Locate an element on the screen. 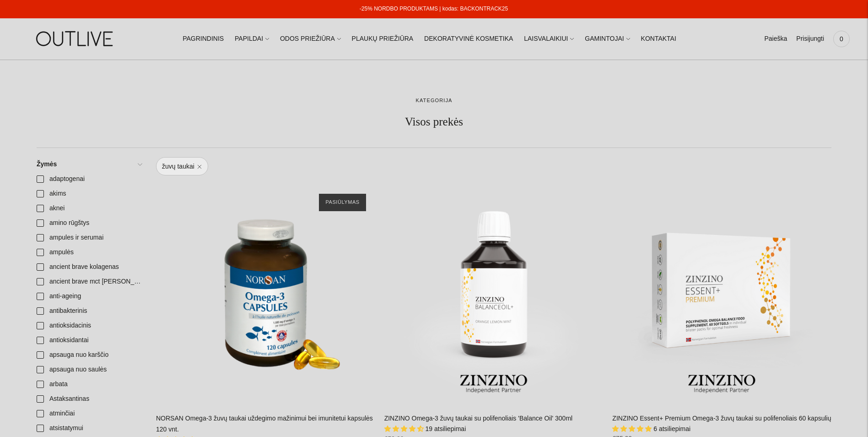  a: antioksidacinis is located at coordinates (89, 326).